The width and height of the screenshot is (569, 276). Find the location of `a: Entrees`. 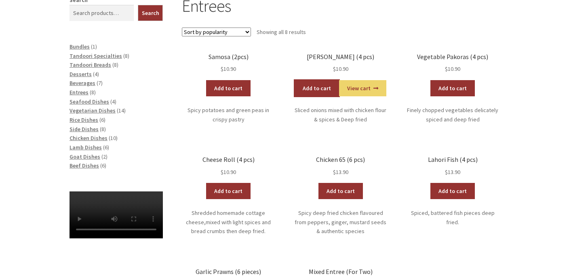

a: Entrees is located at coordinates (79, 92).